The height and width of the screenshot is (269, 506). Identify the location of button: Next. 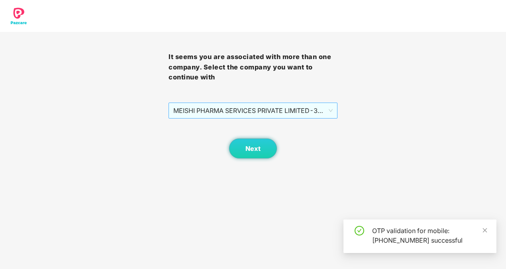
(253, 148).